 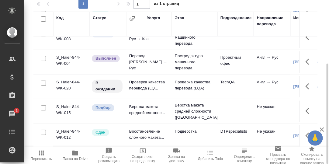 What do you see at coordinates (99, 18) in the screenshot?
I see `div: Статус` at bounding box center [99, 18].